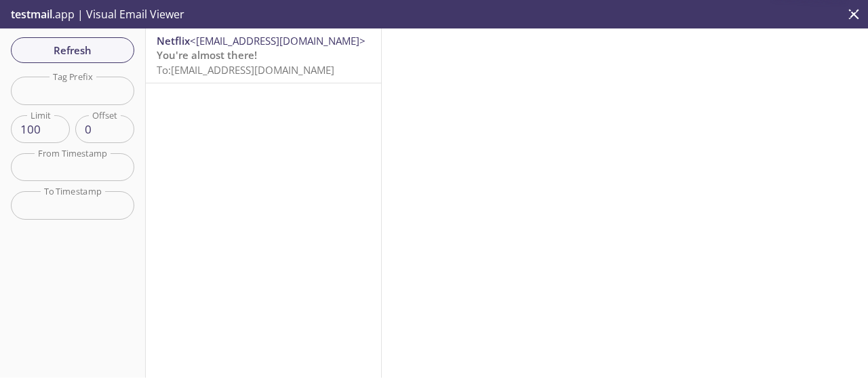 This screenshot has height=379, width=868. Describe the element at coordinates (73, 50) in the screenshot. I see `button: Refresh` at that location.